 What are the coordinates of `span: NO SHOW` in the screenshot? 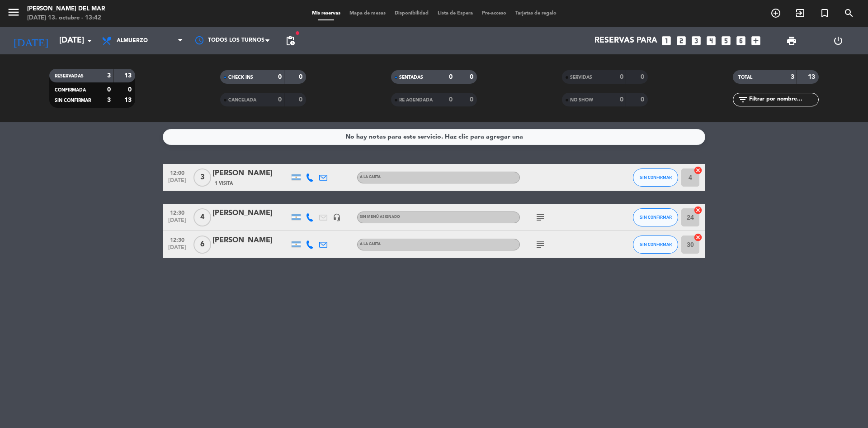 It's located at (581, 100).